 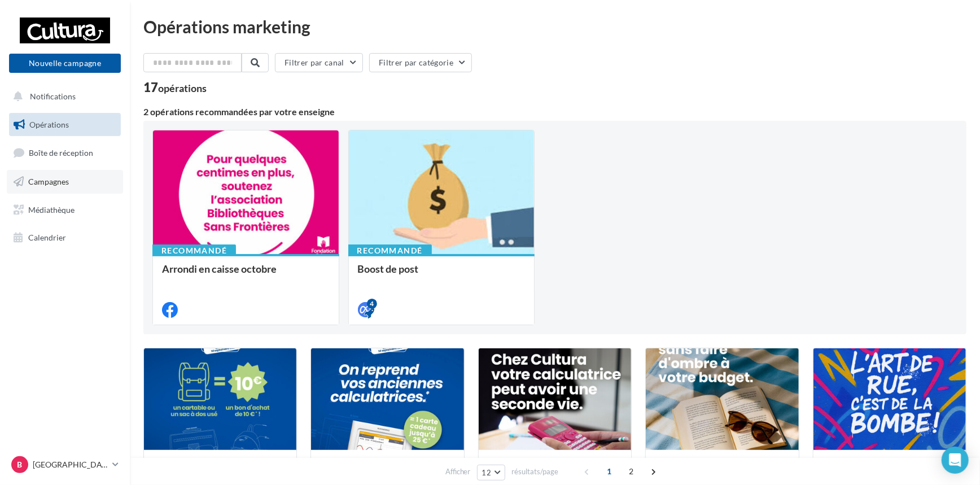 I want to click on span: Campagnes, so click(x=48, y=181).